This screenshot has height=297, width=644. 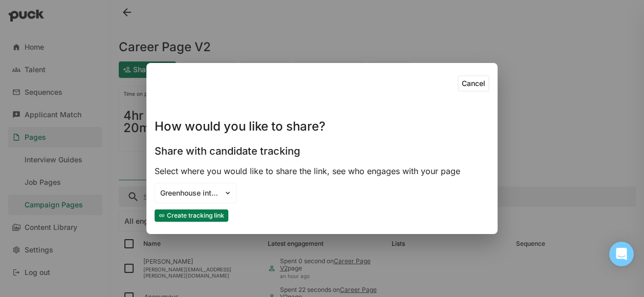 What do you see at coordinates (474, 84) in the screenshot?
I see `button: Cancel` at bounding box center [474, 84].